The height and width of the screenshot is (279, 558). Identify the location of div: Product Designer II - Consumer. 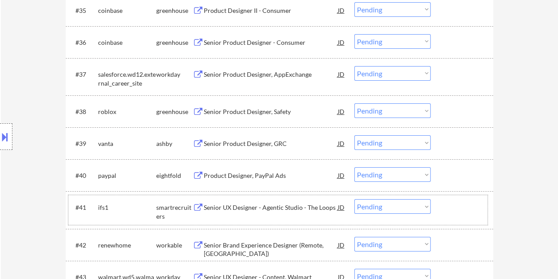
(271, 11).